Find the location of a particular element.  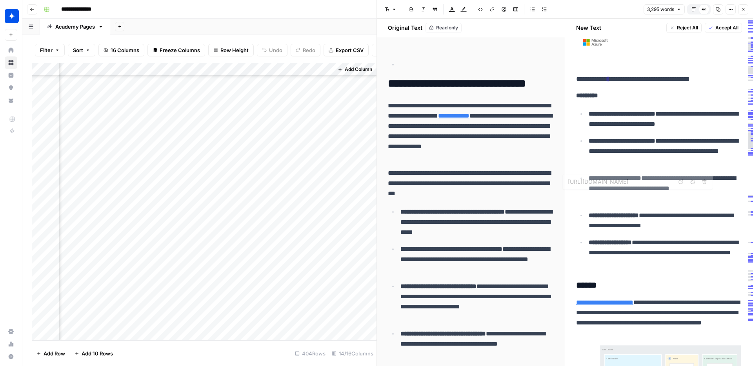

button: Reject All is located at coordinates (684, 28).